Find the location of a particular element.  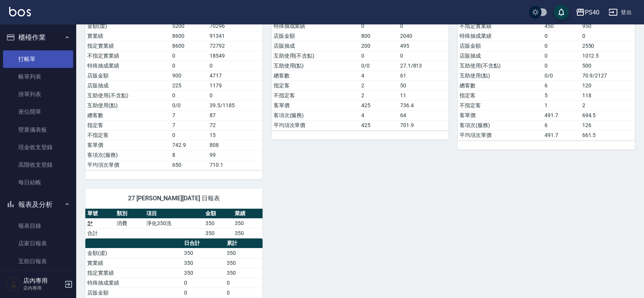

a: 營業儀表板 is located at coordinates (38, 130).